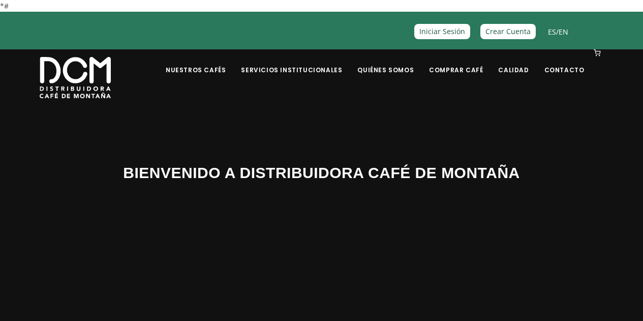  Describe the element at coordinates (196, 62) in the screenshot. I see `a: Nuestros Cafés` at that location.